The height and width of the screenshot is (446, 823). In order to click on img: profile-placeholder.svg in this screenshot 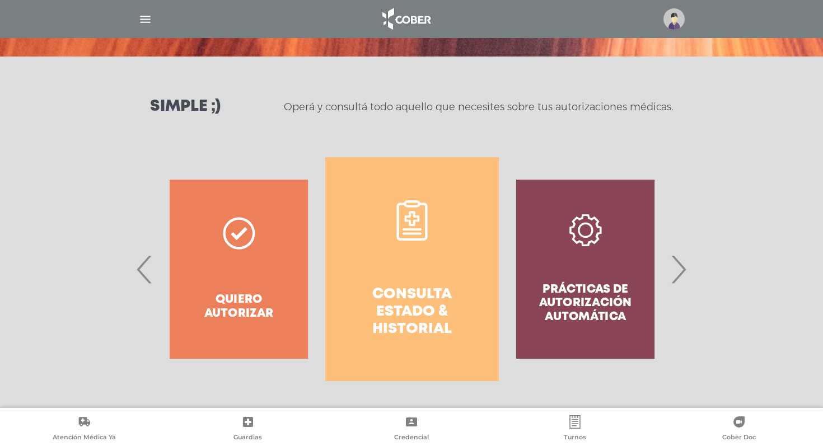, I will do `click(674, 19)`.